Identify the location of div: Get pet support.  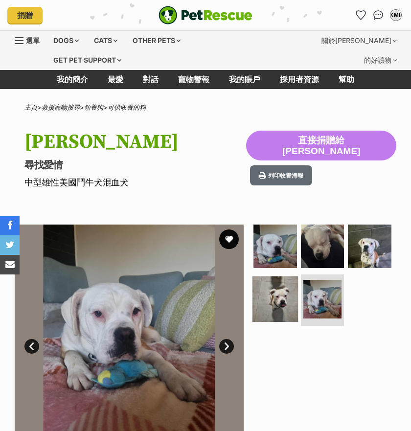
(87, 60).